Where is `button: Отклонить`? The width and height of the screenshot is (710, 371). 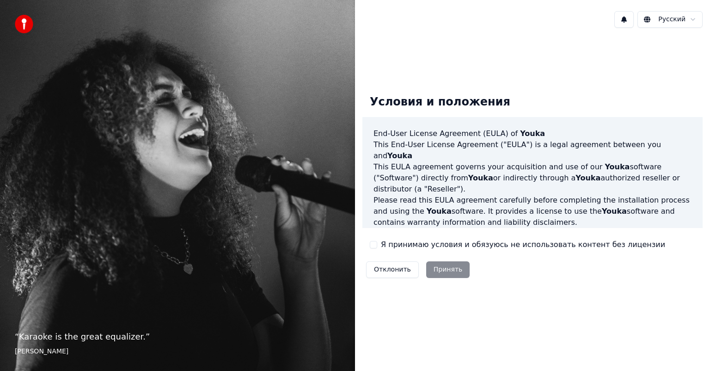 button: Отклонить is located at coordinates (392, 269).